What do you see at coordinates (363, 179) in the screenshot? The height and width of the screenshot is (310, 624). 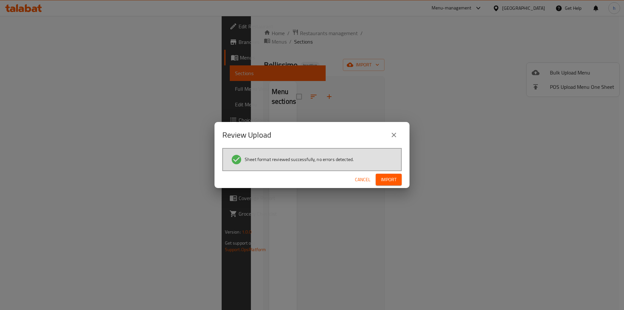 I see `span: Cancel` at bounding box center [363, 179].